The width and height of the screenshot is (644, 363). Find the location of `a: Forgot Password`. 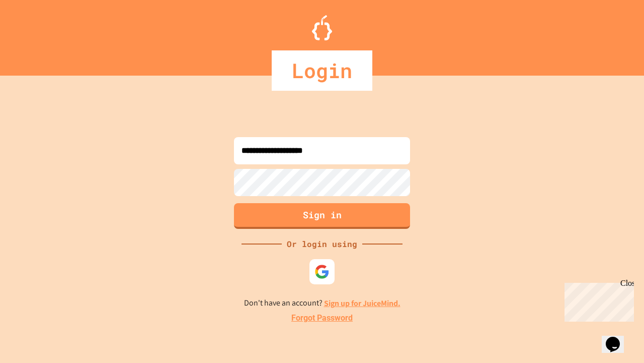

a: Forgot Password is located at coordinates (322, 318).